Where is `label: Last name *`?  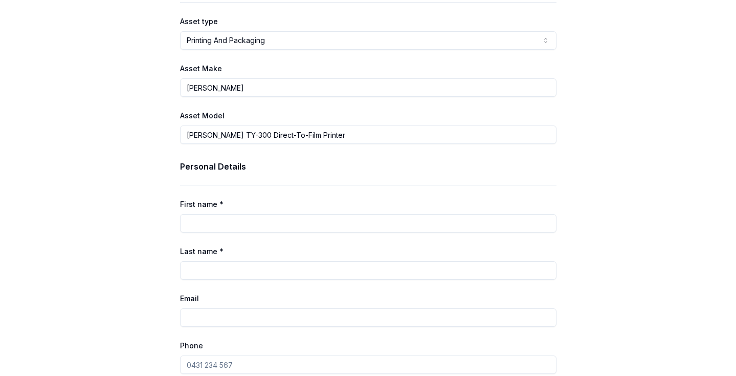 label: Last name * is located at coordinates (202, 251).